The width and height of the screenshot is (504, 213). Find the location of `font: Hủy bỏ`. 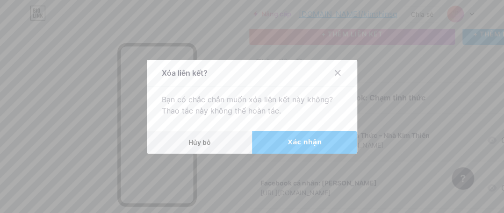

font: Hủy bỏ is located at coordinates (200, 142).